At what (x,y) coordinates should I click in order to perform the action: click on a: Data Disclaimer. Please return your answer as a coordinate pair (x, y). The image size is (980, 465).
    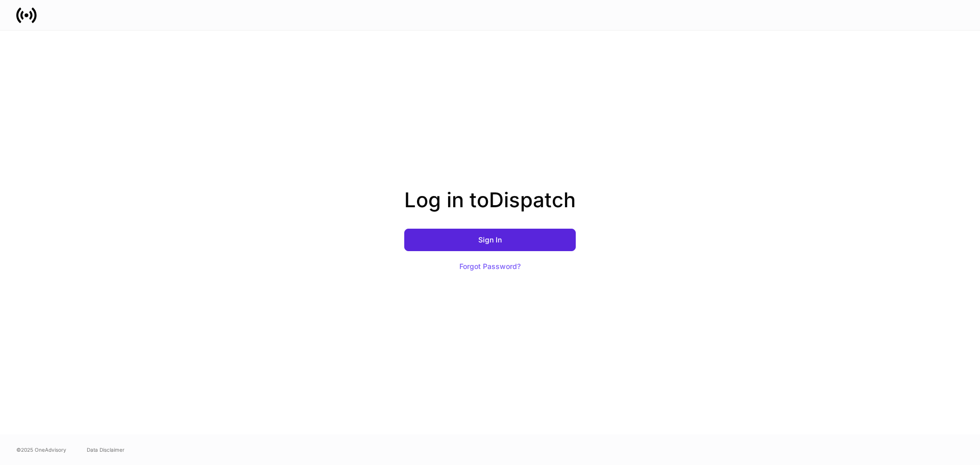
    Looking at the image, I should click on (105, 450).